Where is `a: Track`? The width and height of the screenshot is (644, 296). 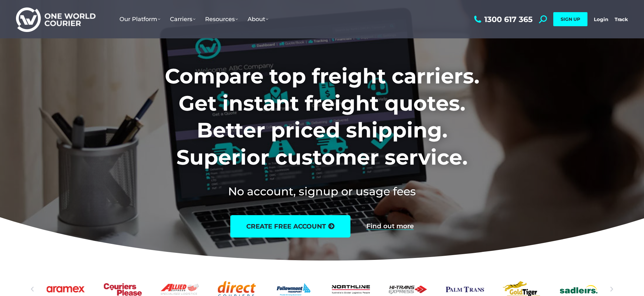
a: Track is located at coordinates (622, 19).